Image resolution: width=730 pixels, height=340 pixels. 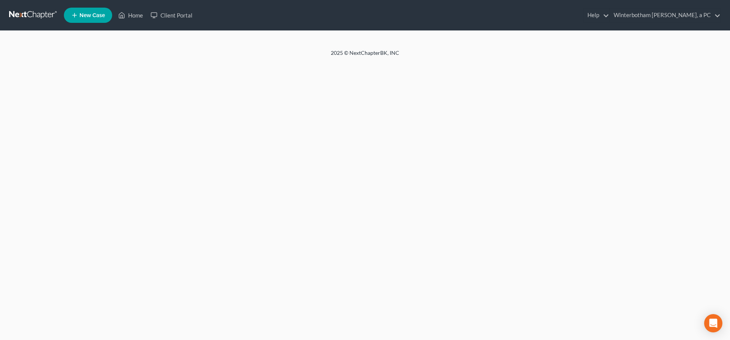 I want to click on div: 2025 © NextChapterBK, INC, so click(x=365, y=56).